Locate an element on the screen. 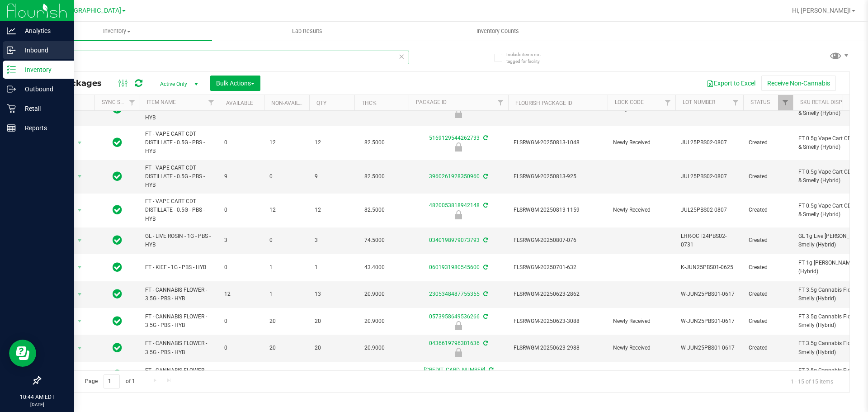 The image size is (868, 412). p: Inventory is located at coordinates (43, 70).